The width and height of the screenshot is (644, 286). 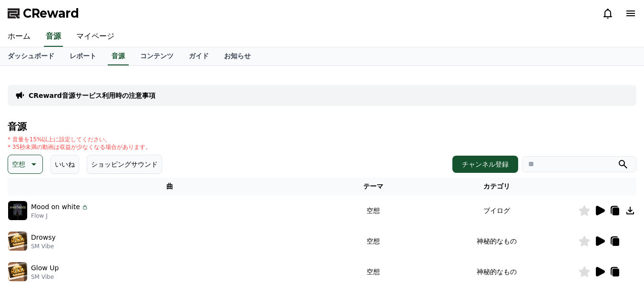 What do you see at coordinates (170, 186) in the screenshot?
I see `th: 曲` at bounding box center [170, 186].